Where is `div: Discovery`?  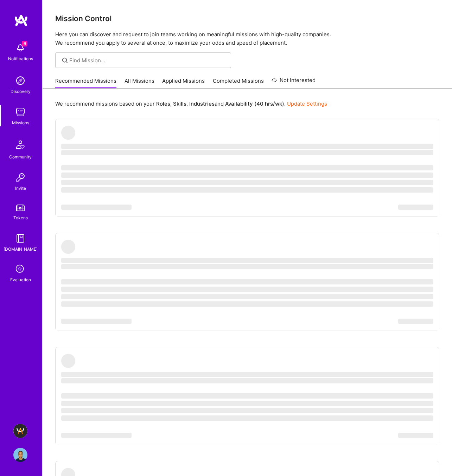 div: Discovery is located at coordinates (21, 91).